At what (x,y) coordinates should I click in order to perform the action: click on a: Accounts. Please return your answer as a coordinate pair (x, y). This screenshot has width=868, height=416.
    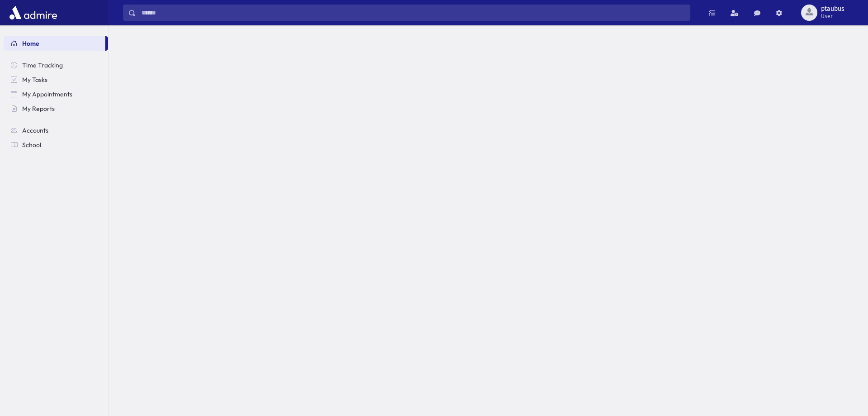
    Looking at the image, I should click on (56, 130).